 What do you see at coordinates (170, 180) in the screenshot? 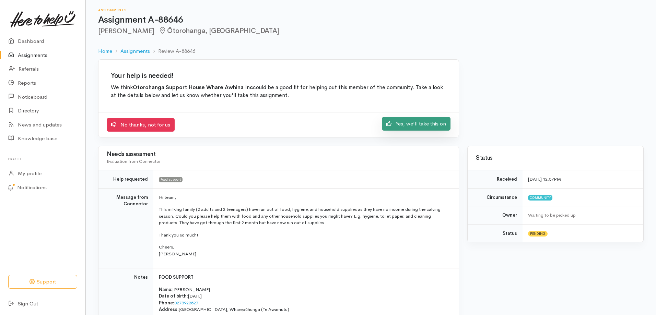
I see `span: Food support` at bounding box center [170, 180].